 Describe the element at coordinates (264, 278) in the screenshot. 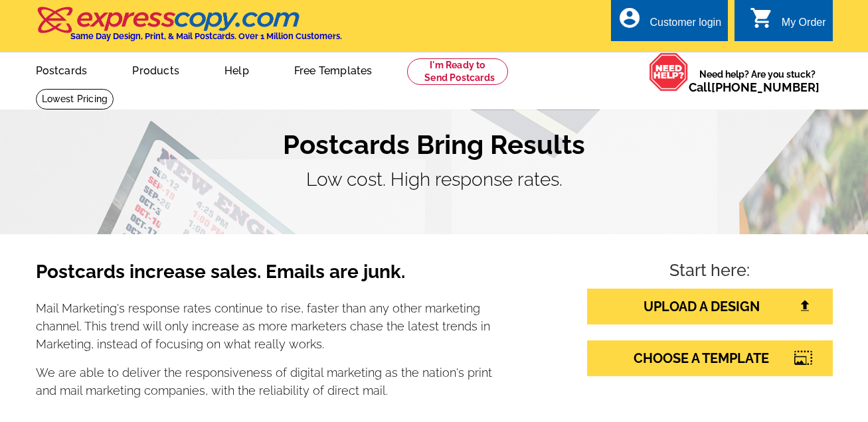

I see `h3: Postcards increase sales. Emails are junk.` at that location.